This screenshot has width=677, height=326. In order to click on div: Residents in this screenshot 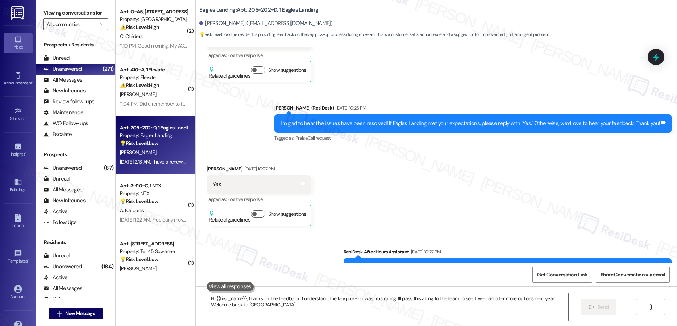, I will do `click(76, 242)`.